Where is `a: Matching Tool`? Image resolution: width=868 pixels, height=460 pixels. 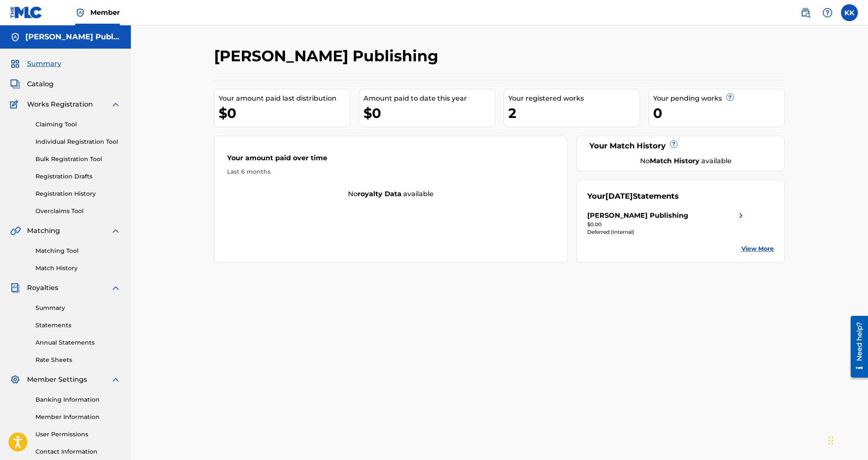 a: Matching Tool is located at coordinates (78, 251).